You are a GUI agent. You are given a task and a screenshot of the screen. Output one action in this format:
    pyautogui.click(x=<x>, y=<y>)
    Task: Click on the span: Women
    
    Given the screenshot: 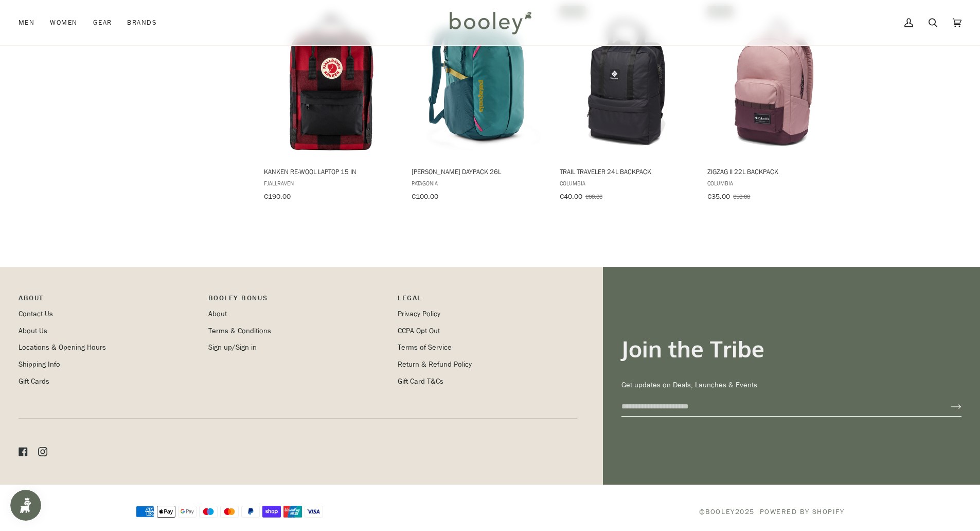 What is the action you would take?
    pyautogui.click(x=63, y=22)
    